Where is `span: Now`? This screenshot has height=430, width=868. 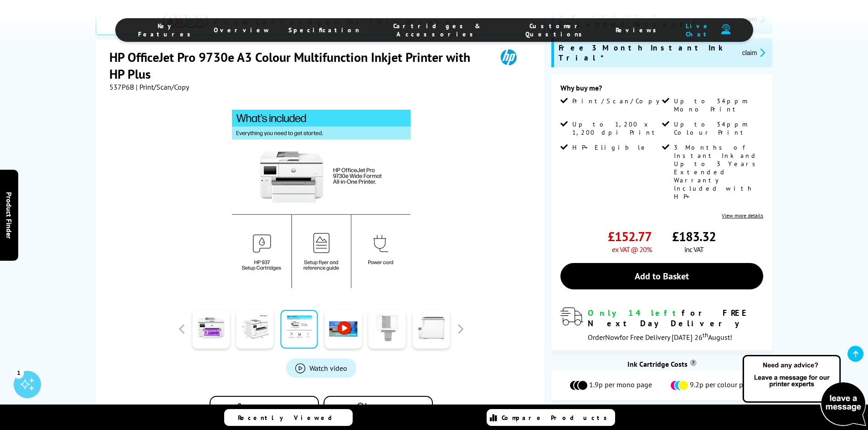 span: Now is located at coordinates (613, 337).